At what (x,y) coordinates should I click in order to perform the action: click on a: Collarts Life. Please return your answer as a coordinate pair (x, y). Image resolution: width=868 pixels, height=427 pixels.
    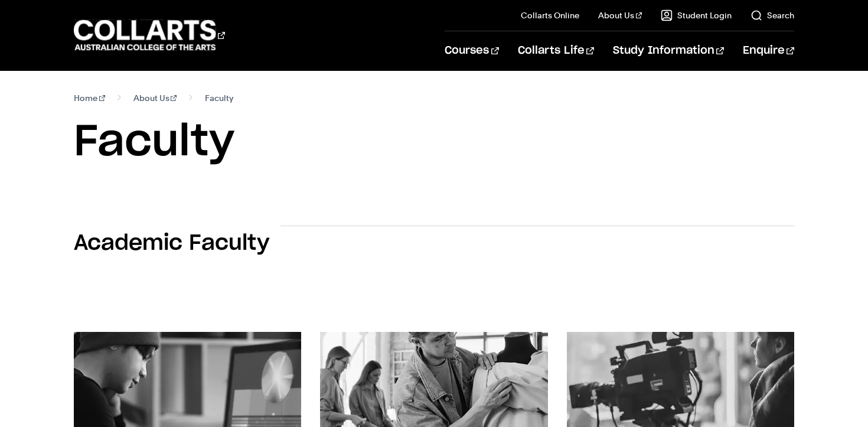
    Looking at the image, I should click on (556, 51).